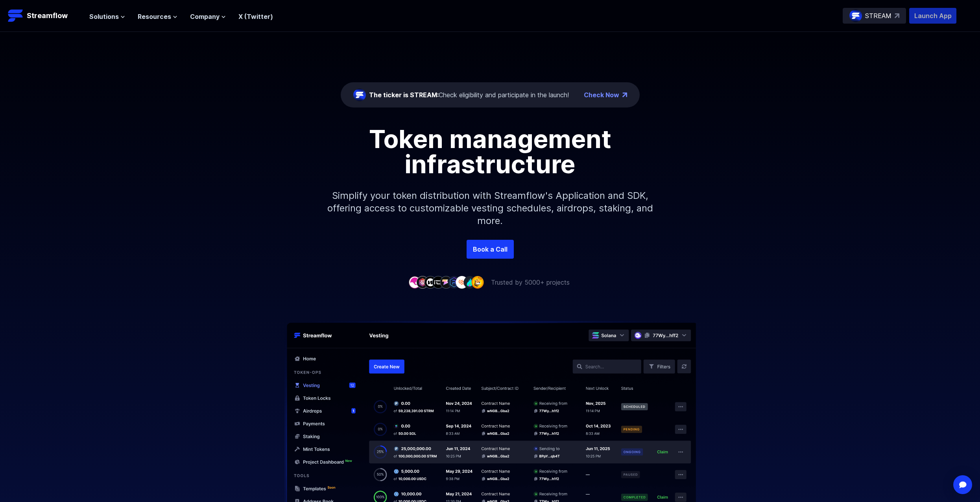  I want to click on p: Launch App, so click(933, 16).